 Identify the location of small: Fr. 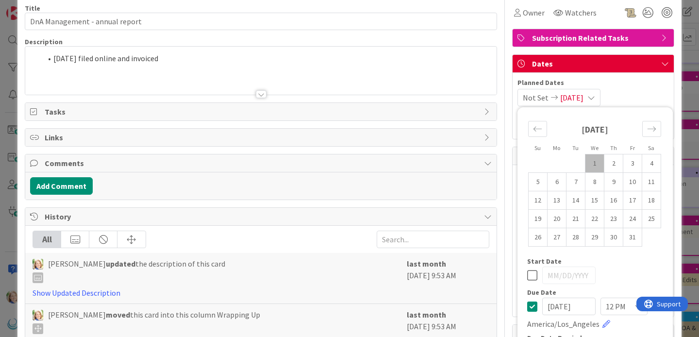
(633, 148).